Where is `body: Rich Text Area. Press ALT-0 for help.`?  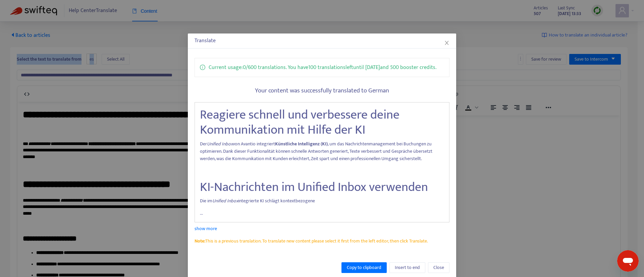
body: Rich Text Area. Press ALT-0 for help. is located at coordinates (145, 9).